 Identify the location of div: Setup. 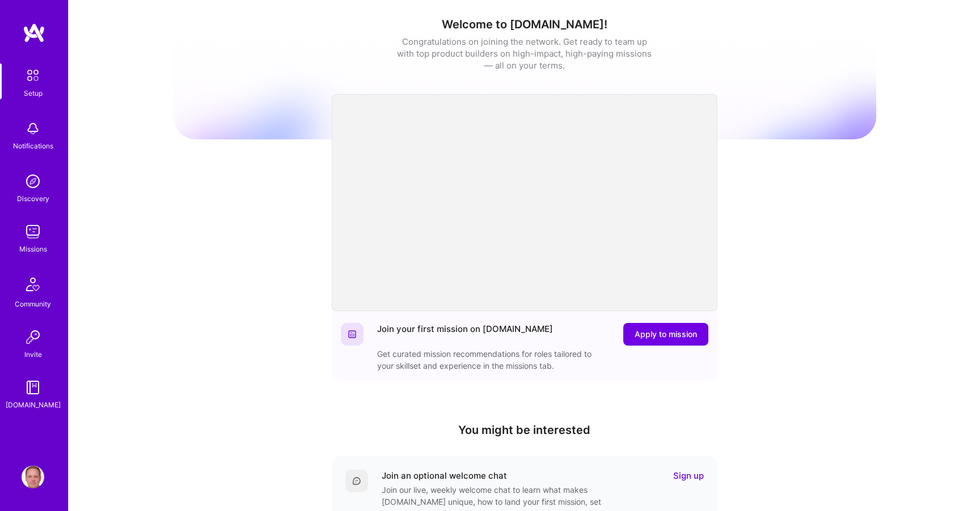
(33, 93).